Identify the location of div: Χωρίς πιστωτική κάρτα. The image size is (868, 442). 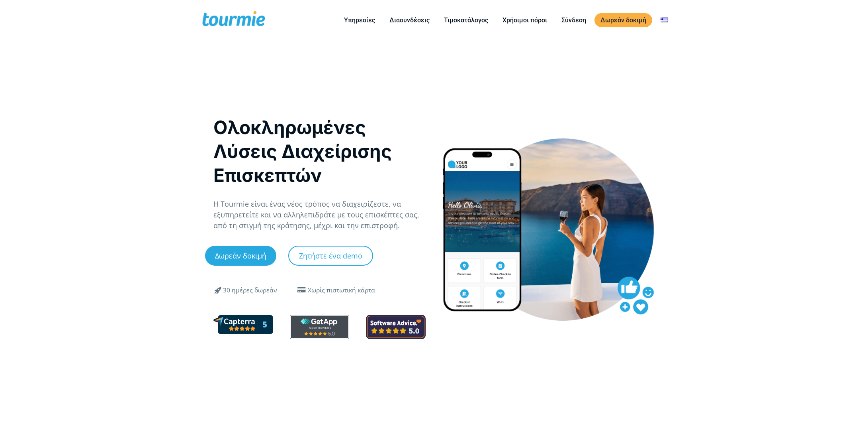
(341, 290).